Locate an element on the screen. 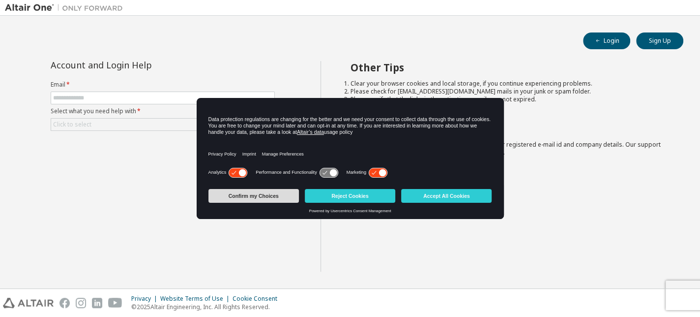  p: © 2025 Altair Engineering, Inc. All Rights Reserved. is located at coordinates (207, 306).